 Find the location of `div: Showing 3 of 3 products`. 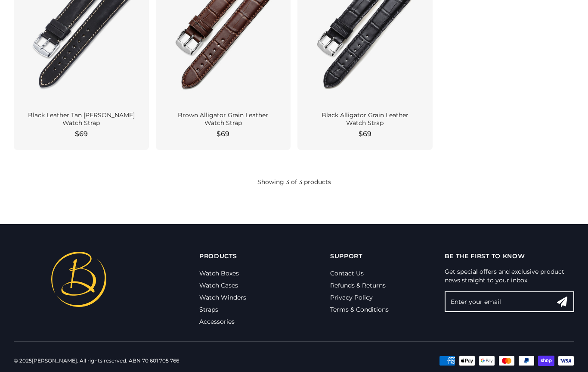

div: Showing 3 of 3 products is located at coordinates (294, 182).